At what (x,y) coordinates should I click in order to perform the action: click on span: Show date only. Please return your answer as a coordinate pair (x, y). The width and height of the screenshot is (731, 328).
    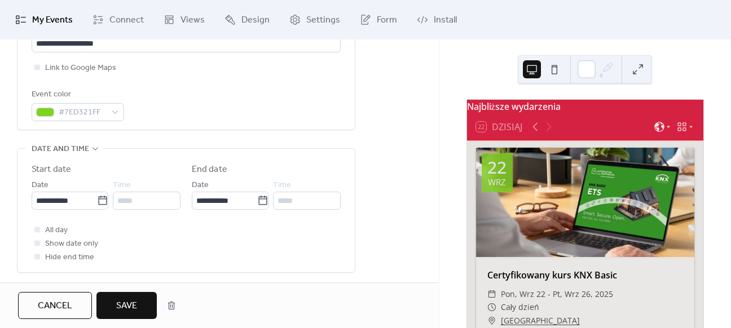
    Looking at the image, I should click on (72, 244).